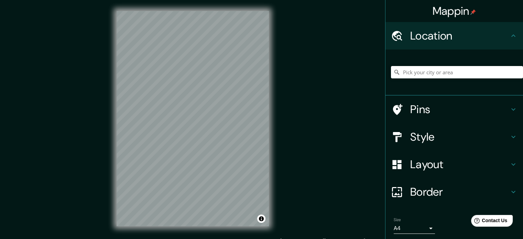  What do you see at coordinates (33, 8) in the screenshot?
I see `span: Contact Us` at bounding box center [33, 8].